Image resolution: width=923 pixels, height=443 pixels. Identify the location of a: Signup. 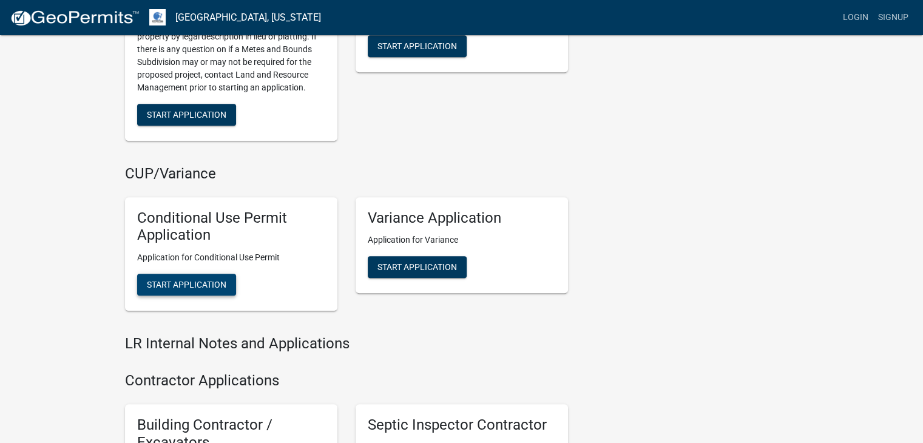
(893, 18).